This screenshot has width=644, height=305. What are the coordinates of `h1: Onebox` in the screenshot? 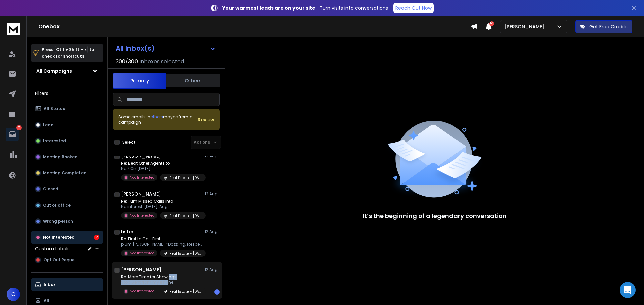 It's located at (255, 27).